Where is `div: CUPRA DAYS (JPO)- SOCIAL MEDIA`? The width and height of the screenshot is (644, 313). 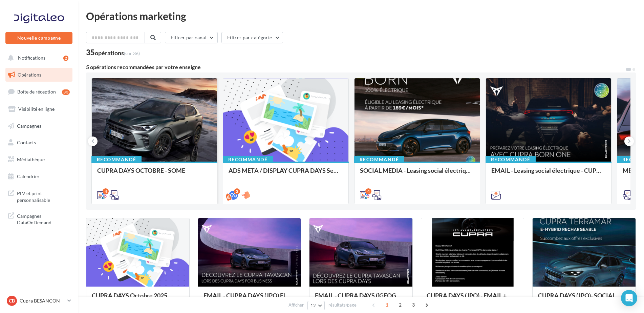 div: CUPRA DAYS (JPO)- SOCIAL MEDIA is located at coordinates (584, 299).